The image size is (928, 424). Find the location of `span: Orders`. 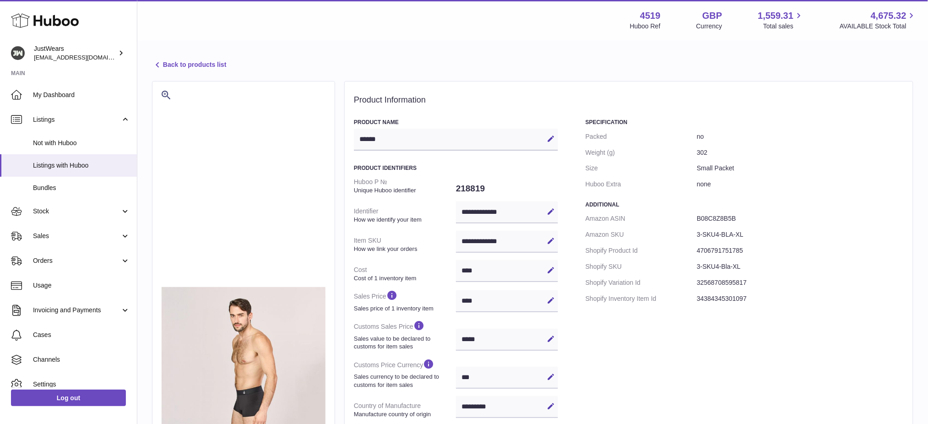

span: Orders is located at coordinates (76, 261).